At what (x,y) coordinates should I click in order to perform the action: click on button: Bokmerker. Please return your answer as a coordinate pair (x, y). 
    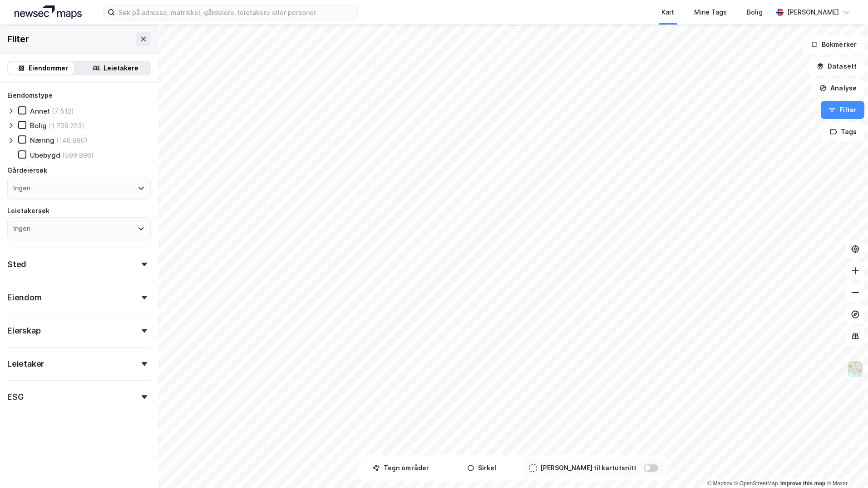
    Looking at the image, I should click on (834, 44).